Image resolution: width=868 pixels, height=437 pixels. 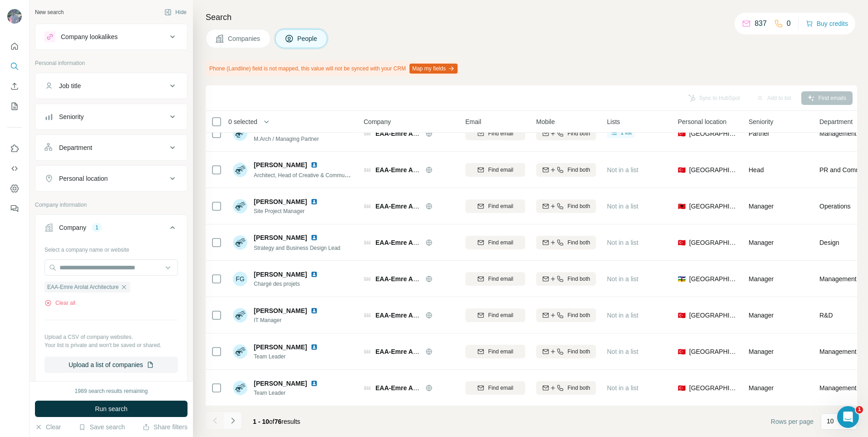 I want to click on div: Phone (Landline) field is not mapped, this value will not be synced with your CRM, so click(x=332, y=69).